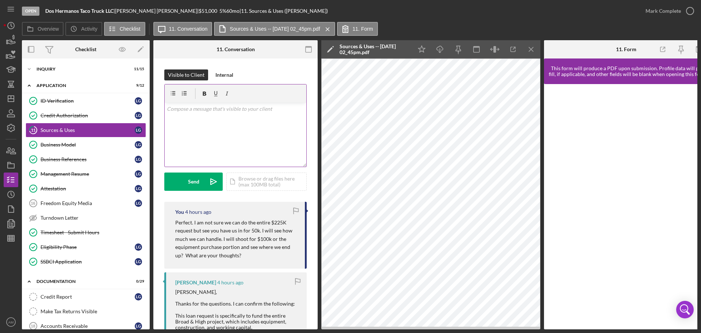 This screenshot has height=333, width=701. I want to click on div: 60 mo, so click(233, 11).